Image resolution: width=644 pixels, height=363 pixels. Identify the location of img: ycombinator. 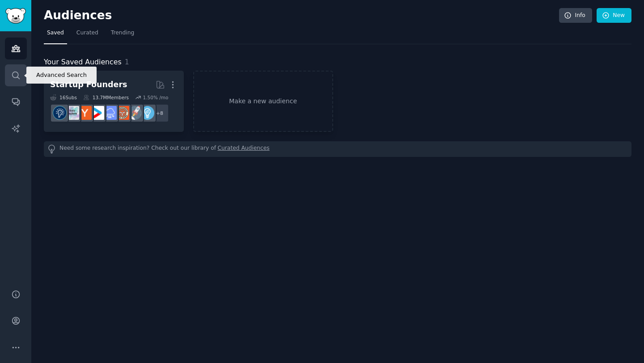
(85, 113).